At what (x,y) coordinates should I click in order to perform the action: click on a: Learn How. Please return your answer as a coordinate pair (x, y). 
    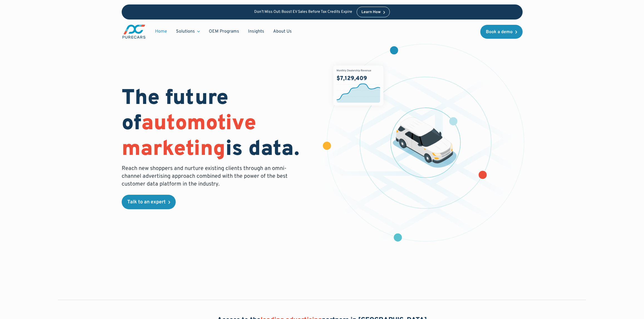
    Looking at the image, I should click on (373, 12).